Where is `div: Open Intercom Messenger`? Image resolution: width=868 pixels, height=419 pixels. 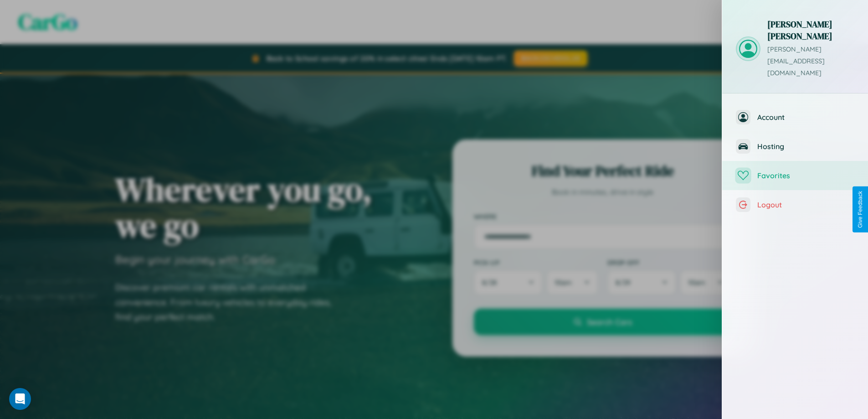
div: Open Intercom Messenger is located at coordinates (20, 398).